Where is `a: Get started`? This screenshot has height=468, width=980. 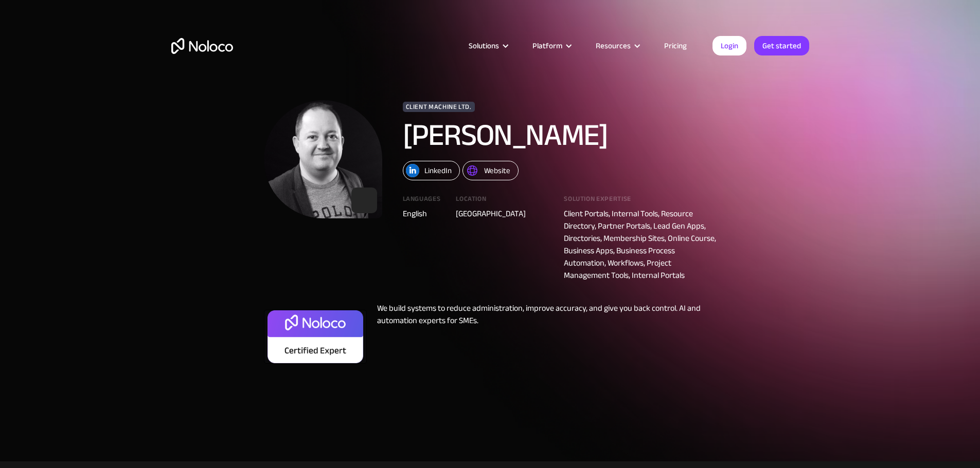
a: Get started is located at coordinates (781, 46).